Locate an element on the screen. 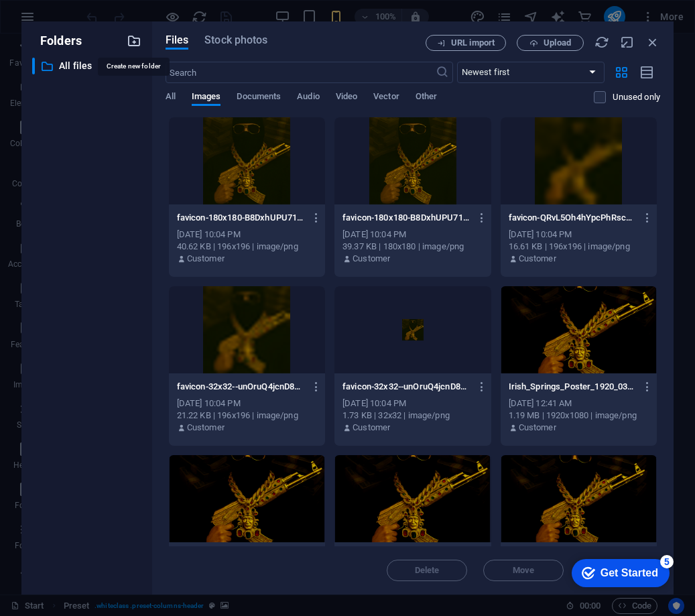  p: favicon-QRvL5Oh4hYpcPhRscwv84w-WHC90rw0SUz58Oh7fkIbJg.png is located at coordinates (572, 218).